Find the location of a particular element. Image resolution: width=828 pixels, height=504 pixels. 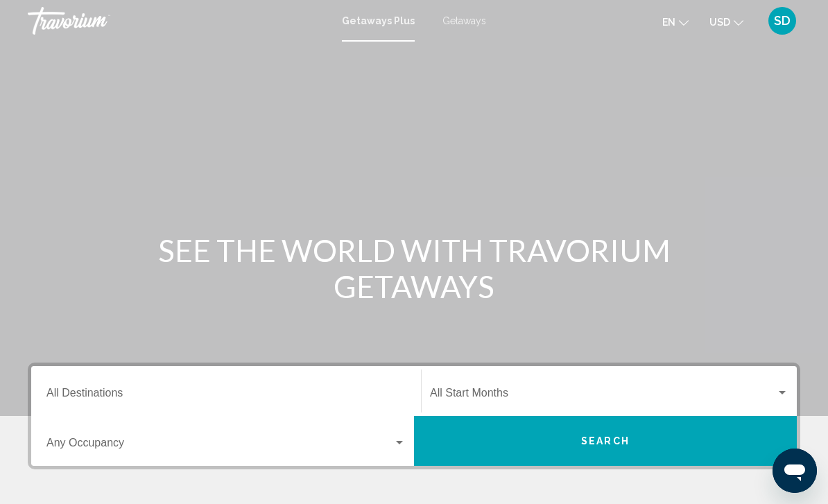

span: USD is located at coordinates (720, 22).